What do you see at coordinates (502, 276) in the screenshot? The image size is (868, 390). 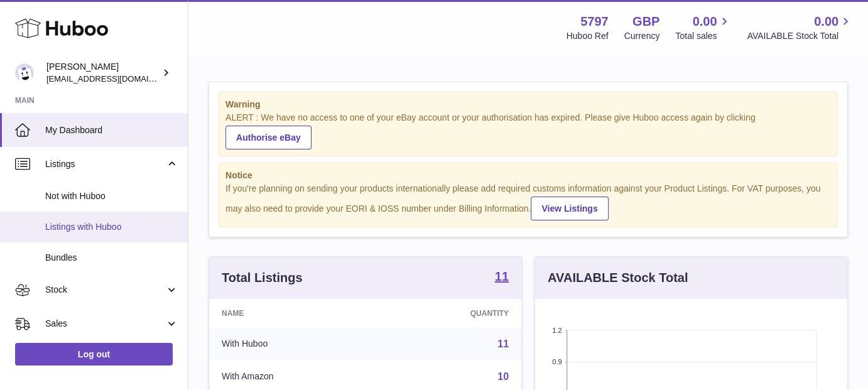 I see `strong: 11` at bounding box center [502, 276].